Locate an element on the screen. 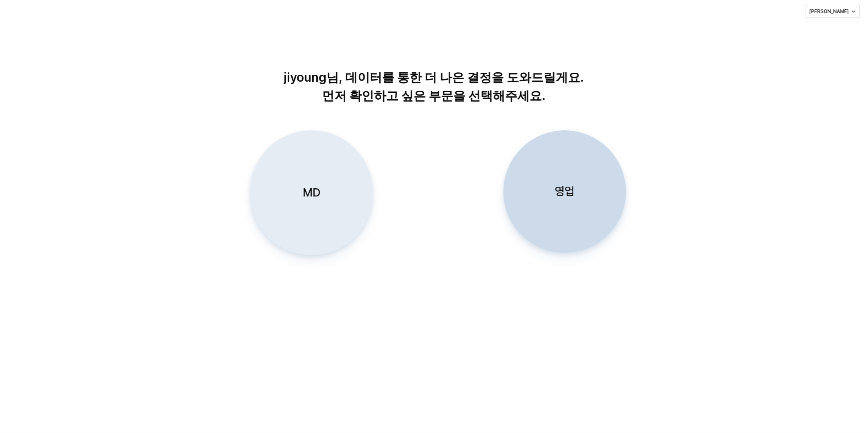 The height and width of the screenshot is (433, 868). p: MD is located at coordinates (311, 192).